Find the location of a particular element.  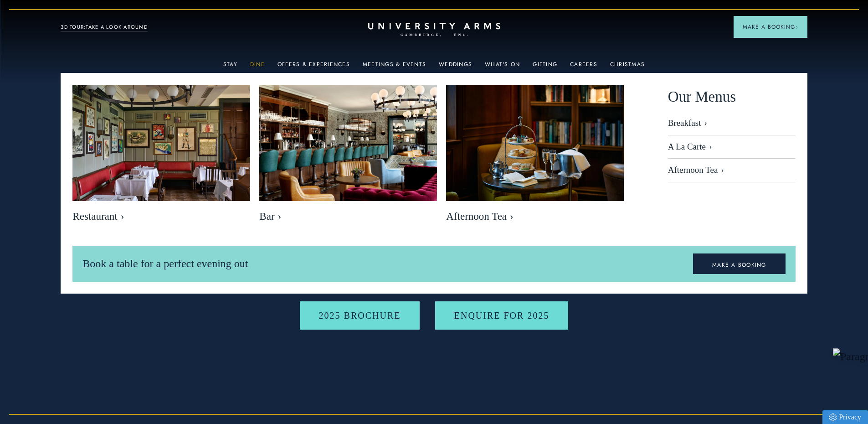

a: image-bebfa3899fb04038ade422a89983545adfd703f7-2500x1667-jpg Restaurant is located at coordinates (162, 156).